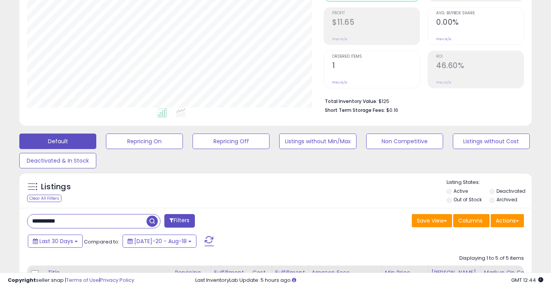 This screenshot has height=288, width=551. I want to click on li: $125, so click(422, 101).